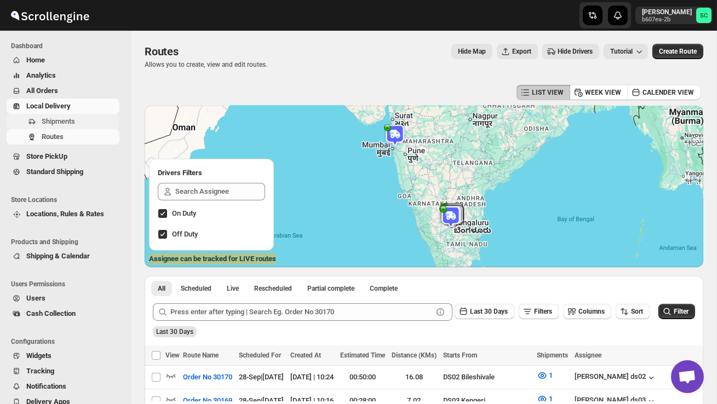 The width and height of the screenshot is (717, 404). I want to click on p: Allows you to create, view and edit routes., so click(206, 65).